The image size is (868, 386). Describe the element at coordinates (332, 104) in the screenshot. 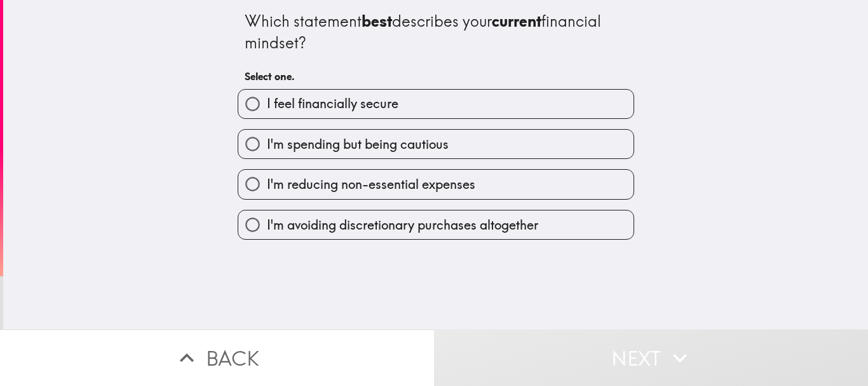

I see `span: I feel financially secure` at that location.